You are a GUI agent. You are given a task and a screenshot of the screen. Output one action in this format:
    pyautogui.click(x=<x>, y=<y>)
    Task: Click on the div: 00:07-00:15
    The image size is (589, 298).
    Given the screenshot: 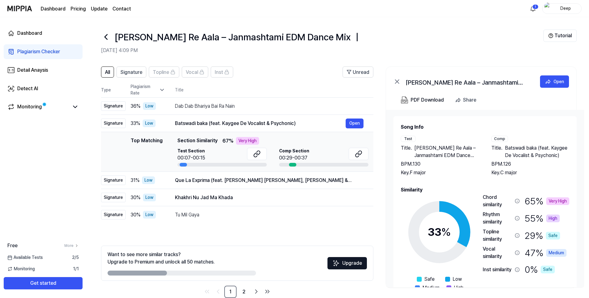 What is the action you would take?
    pyautogui.click(x=191, y=158)
    